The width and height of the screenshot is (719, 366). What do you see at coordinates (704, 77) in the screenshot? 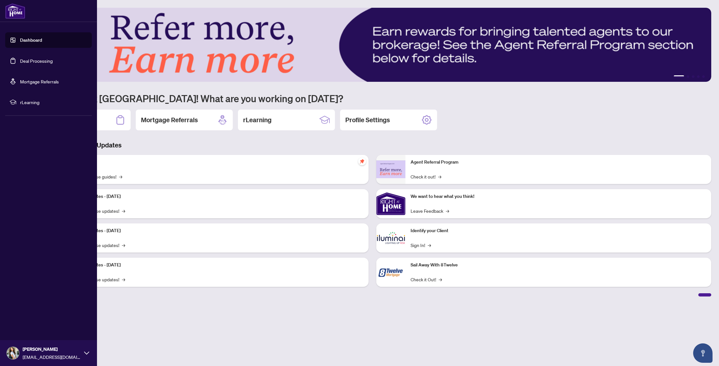
I see `button: 5` at bounding box center [704, 77].